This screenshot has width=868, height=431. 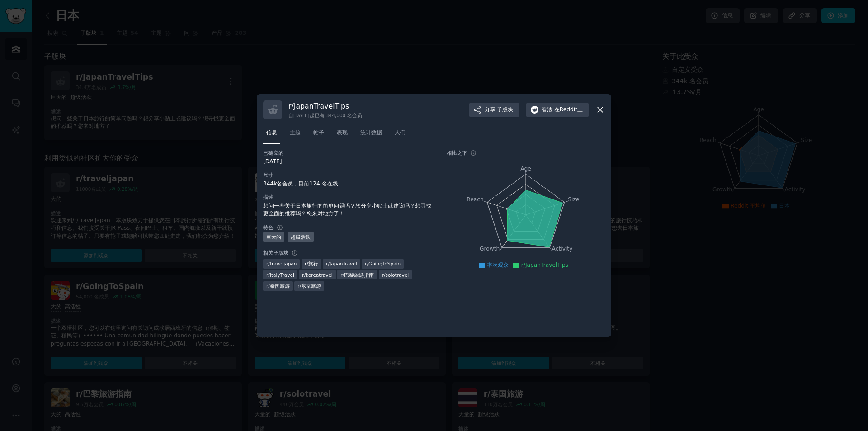 What do you see at coordinates (274, 237) in the screenshot?
I see `font: 巨大的` at bounding box center [274, 237].